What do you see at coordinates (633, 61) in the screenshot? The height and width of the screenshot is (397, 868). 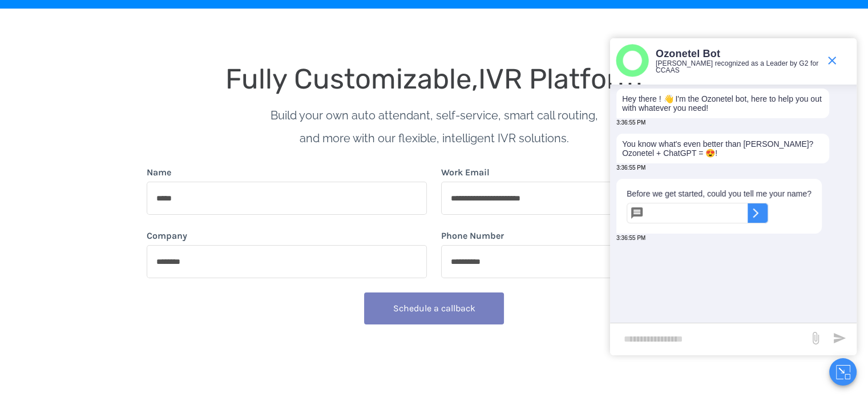 I see `img: header` at bounding box center [633, 61].